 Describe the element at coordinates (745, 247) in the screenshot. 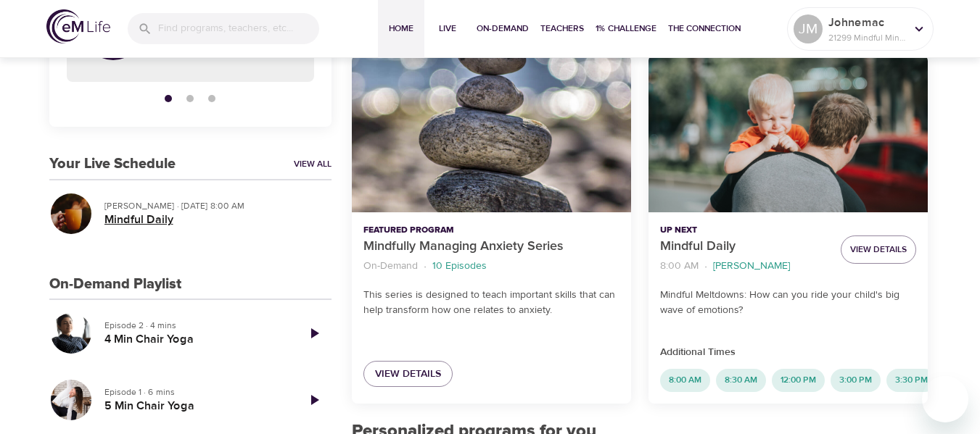

I see `p: Mindful Daily` at that location.